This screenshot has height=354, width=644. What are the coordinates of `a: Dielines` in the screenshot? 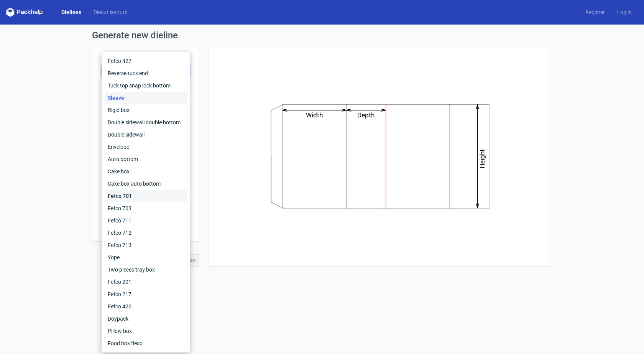 It's located at (71, 12).